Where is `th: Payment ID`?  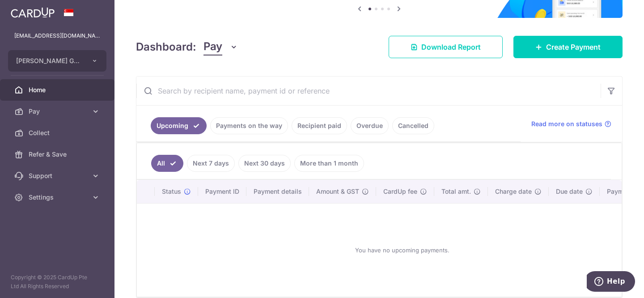
th: Payment ID is located at coordinates (222, 192).